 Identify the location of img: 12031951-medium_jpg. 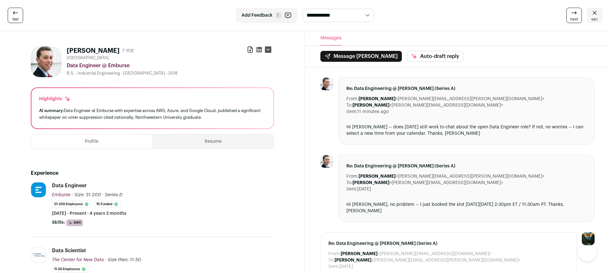
(588, 239).